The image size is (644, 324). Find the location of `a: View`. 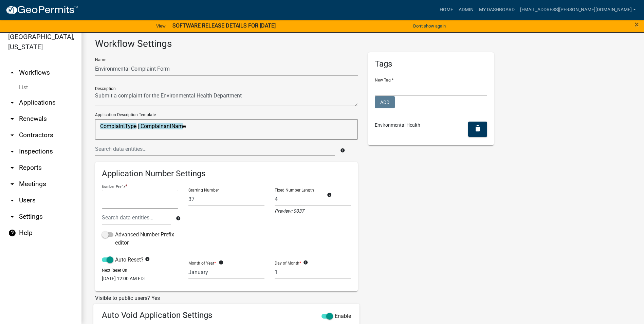

a: View is located at coordinates (161, 26).